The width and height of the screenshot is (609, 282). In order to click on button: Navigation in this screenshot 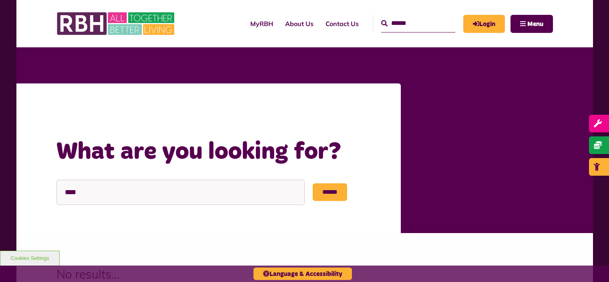, I will do `click(532, 24)`.